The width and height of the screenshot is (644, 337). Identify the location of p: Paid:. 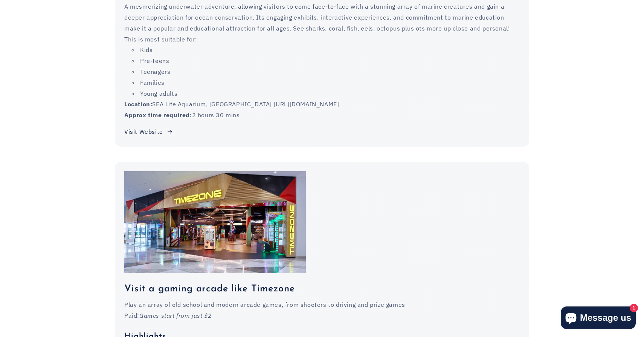
(322, 315).